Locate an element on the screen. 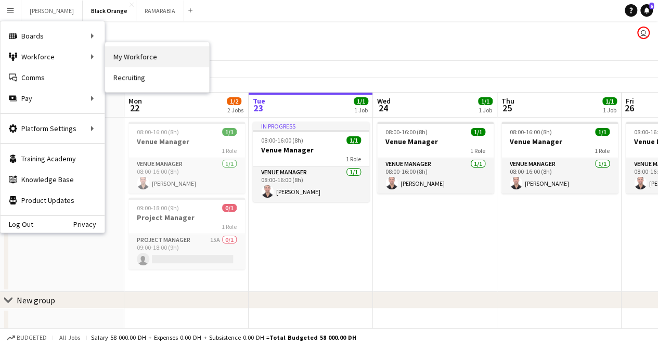 This screenshot has width=658, height=346. span: 09:00-18:00 (9h) is located at coordinates (158, 207).